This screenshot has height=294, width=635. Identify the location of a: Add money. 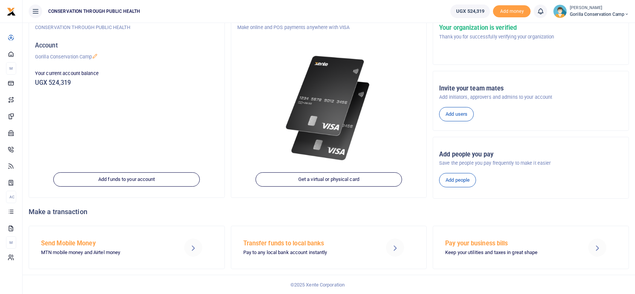
(512, 11).